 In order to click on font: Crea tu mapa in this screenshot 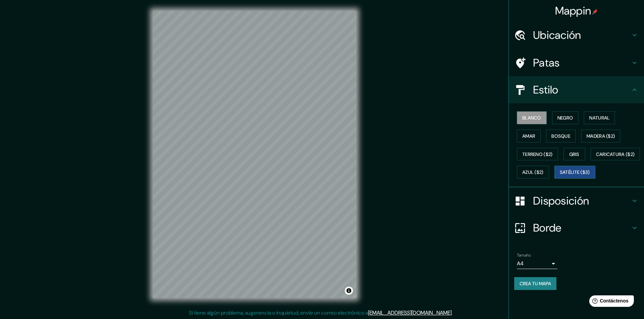, I will do `click(535, 284)`.